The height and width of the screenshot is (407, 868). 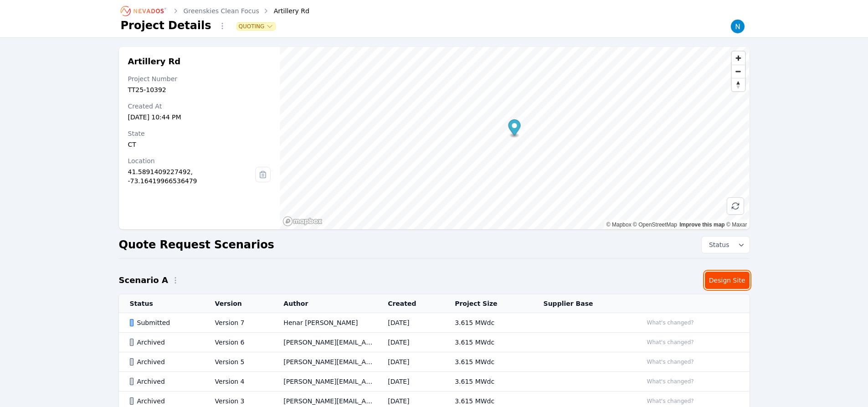 I want to click on a: OpenStreetMap, so click(x=655, y=225).